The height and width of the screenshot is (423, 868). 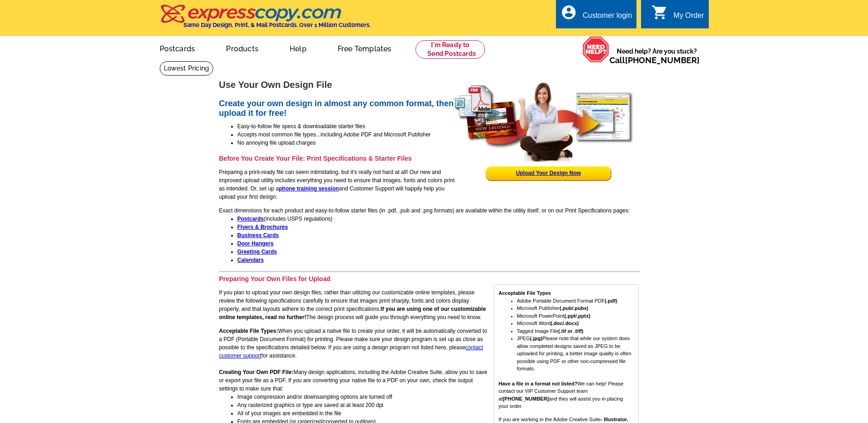 I want to click on h3: Preparing Your Own Files for Upload, so click(x=430, y=279).